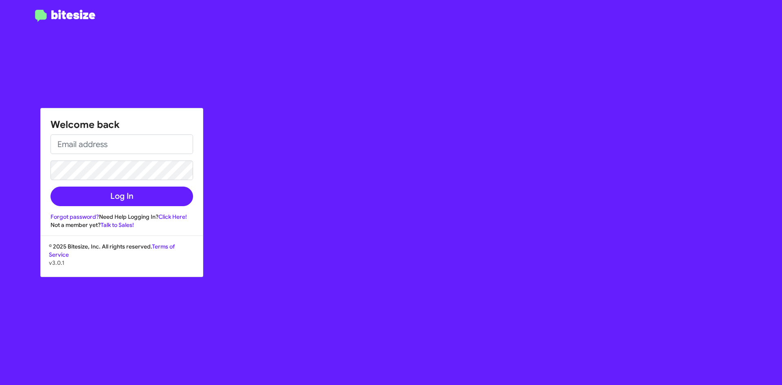  Describe the element at coordinates (122, 196) in the screenshot. I see `button: Log In` at that location.